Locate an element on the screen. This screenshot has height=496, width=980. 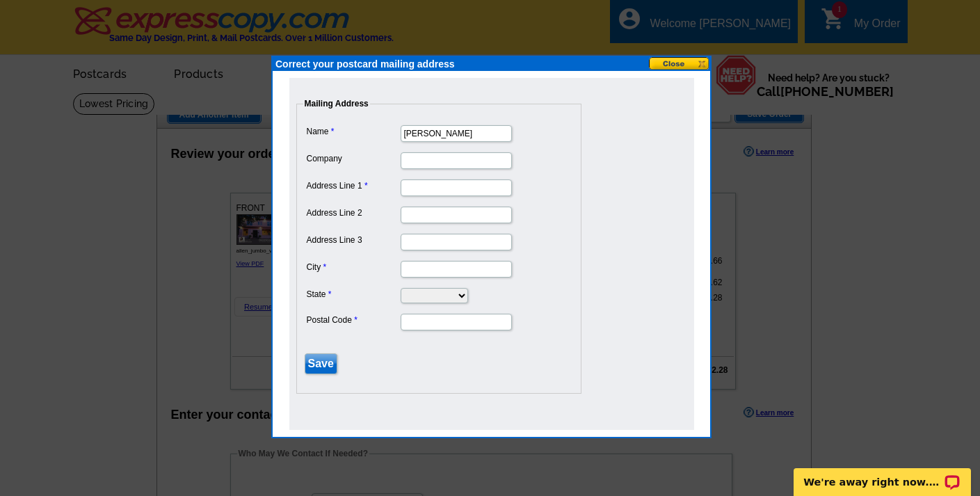
label: Address Line 3 is located at coordinates (353, 240).